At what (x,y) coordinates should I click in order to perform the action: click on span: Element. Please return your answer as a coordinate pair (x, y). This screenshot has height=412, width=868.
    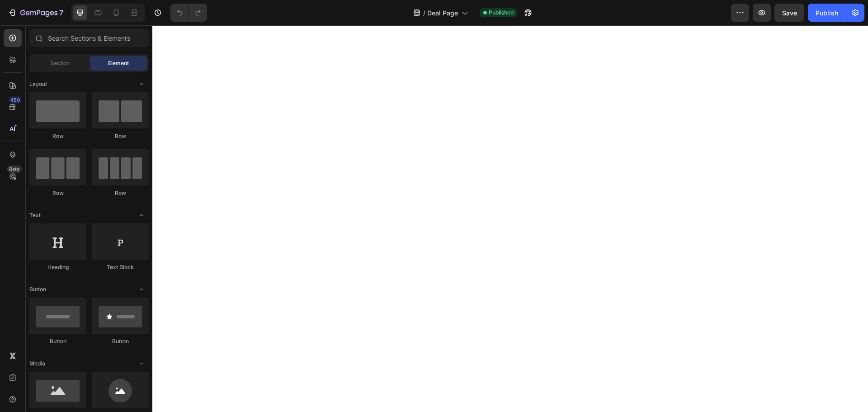
    Looking at the image, I should click on (118, 63).